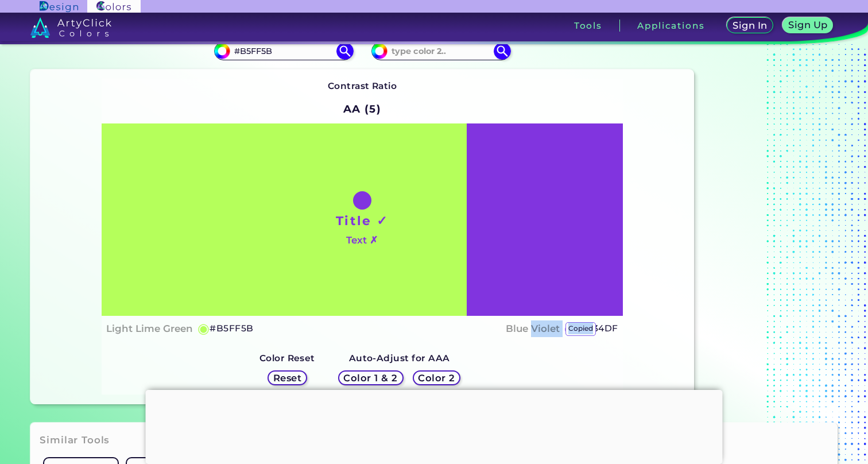  Describe the element at coordinates (59, 6) in the screenshot. I see `img: ArtyClick Design logo` at that location.